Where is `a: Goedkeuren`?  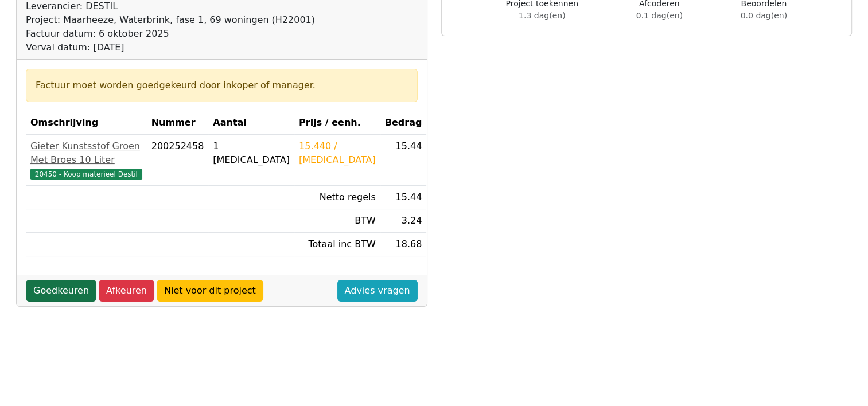
a: Goedkeuren is located at coordinates (61, 291).